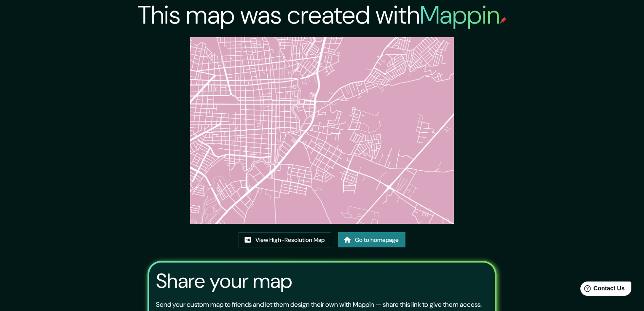 The height and width of the screenshot is (311, 644). I want to click on a: Go to homepage, so click(371, 240).